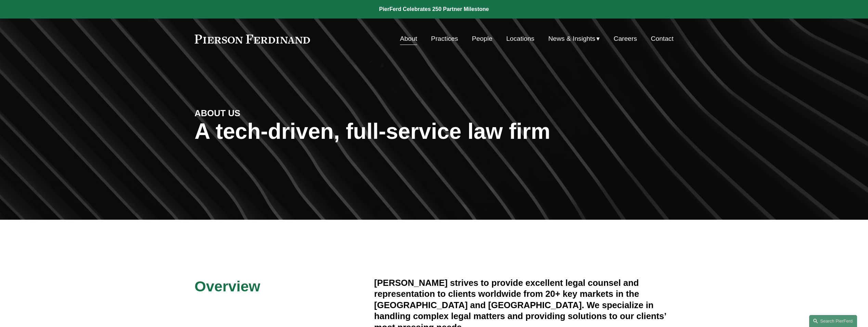 This screenshot has width=868, height=327. What do you see at coordinates (434, 131) in the screenshot?
I see `h1: A tech-driven, full-service law firm` at bounding box center [434, 131].